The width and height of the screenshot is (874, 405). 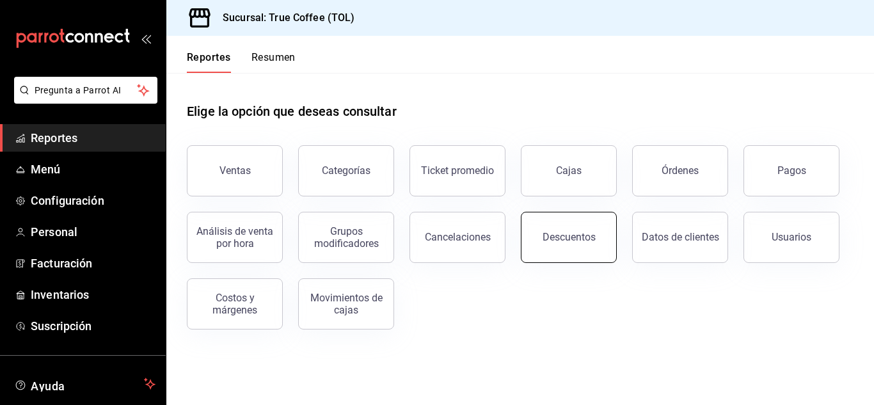 What do you see at coordinates (235, 304) in the screenshot?
I see `button: Costos y márgenes` at bounding box center [235, 304].